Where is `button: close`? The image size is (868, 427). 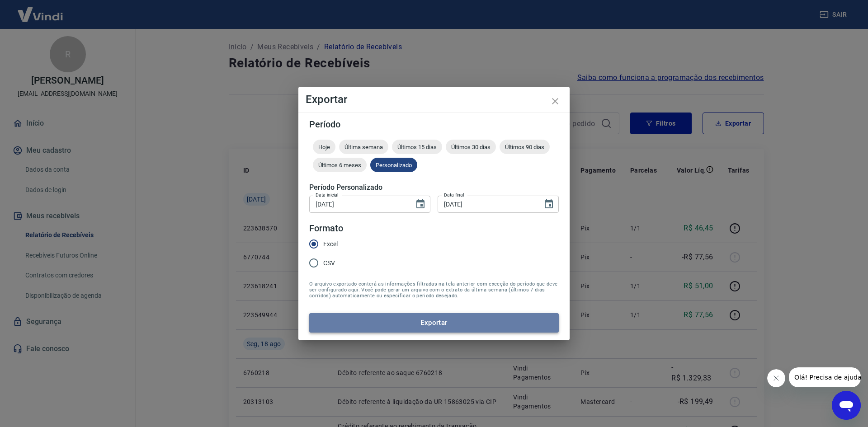
button: close is located at coordinates (555, 101).